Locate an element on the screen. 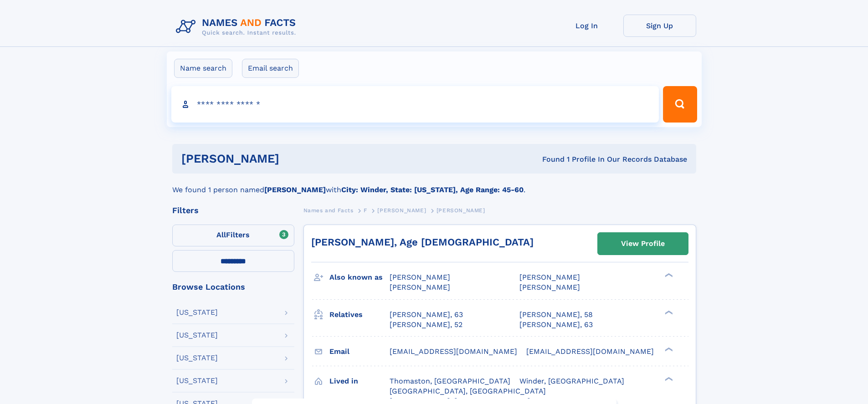  a: F is located at coordinates (366, 210).